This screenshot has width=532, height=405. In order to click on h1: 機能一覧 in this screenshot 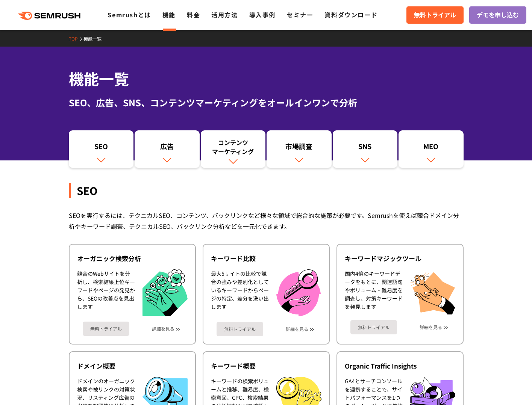, I will do `click(266, 78)`.